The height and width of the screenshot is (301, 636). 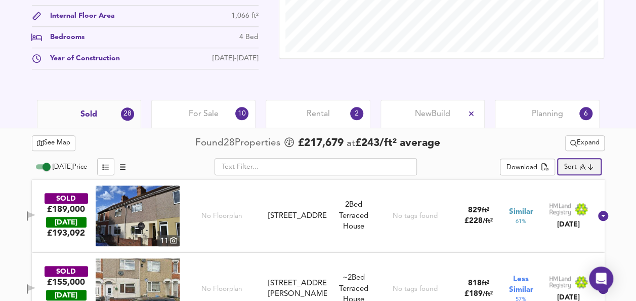 I want to click on div: Found 28 Propert ies, so click(x=239, y=143).